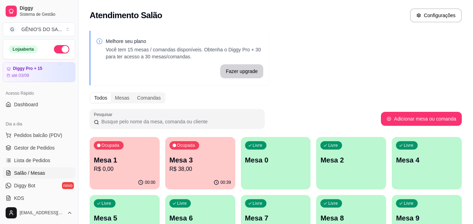 The image size is (473, 224). What do you see at coordinates (184, 53) in the screenshot?
I see `p: Você tem 15 mesas / comandas disponíveis. Obtenha o Diggy Pro + 30 para ter acesso a 30 mesas/com...` at bounding box center [184, 53].